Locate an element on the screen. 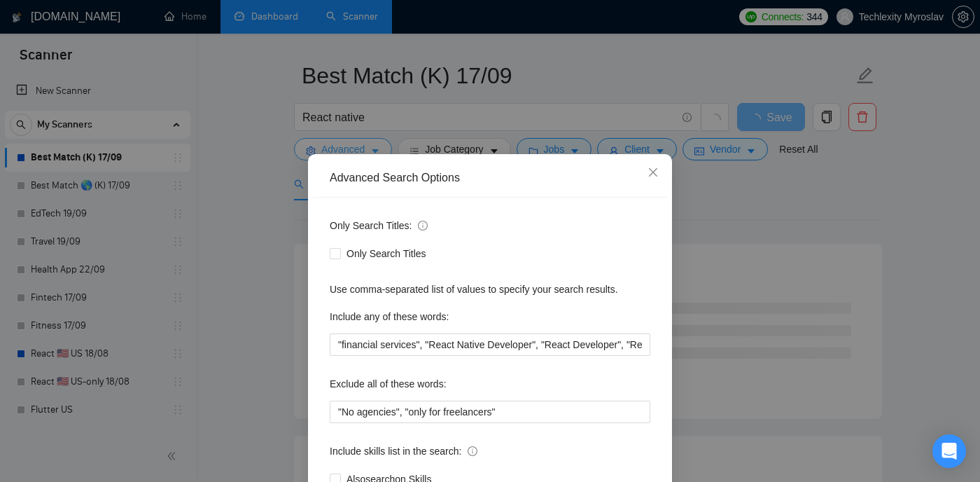 This screenshot has width=980, height=482. div: Open Intercom Messenger is located at coordinates (949, 451).